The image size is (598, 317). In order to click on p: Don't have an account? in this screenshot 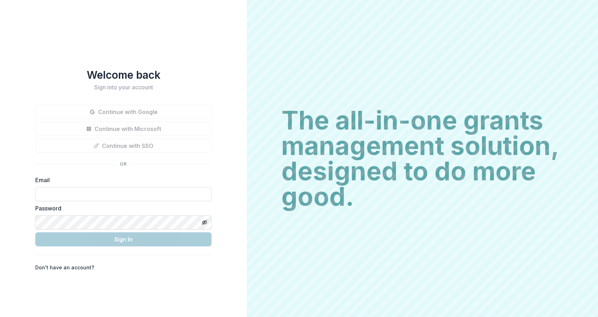, I will do `click(65, 267)`.